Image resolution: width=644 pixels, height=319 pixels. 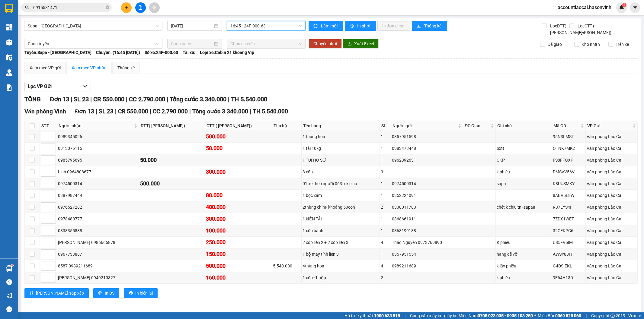 I want to click on div: 4thùng hoa, so click(x=341, y=266).